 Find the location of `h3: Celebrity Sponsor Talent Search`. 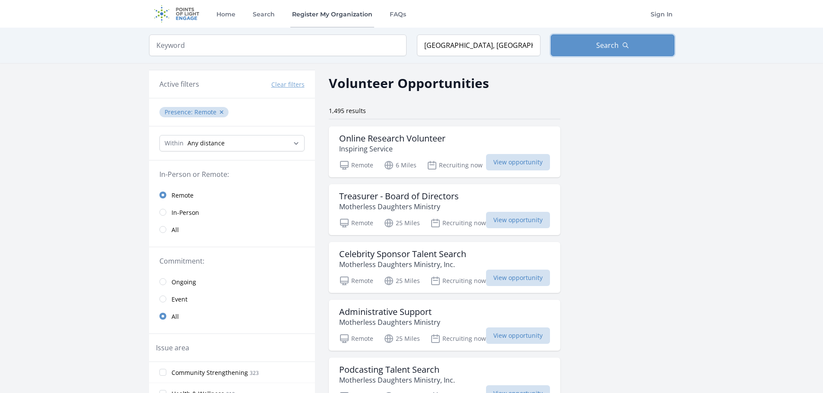

h3: Celebrity Sponsor Talent Search is located at coordinates (403, 254).